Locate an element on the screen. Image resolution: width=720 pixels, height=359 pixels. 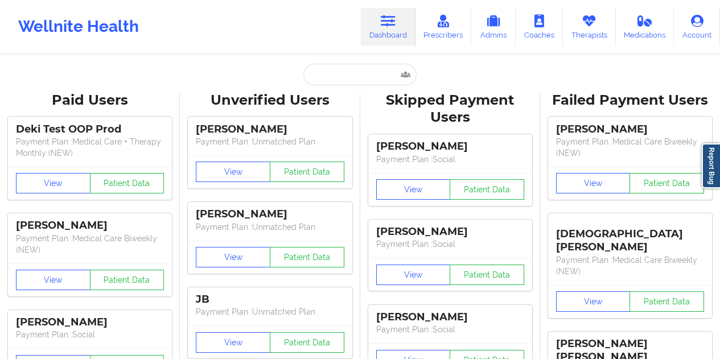
a: Therapists is located at coordinates (589, 27).